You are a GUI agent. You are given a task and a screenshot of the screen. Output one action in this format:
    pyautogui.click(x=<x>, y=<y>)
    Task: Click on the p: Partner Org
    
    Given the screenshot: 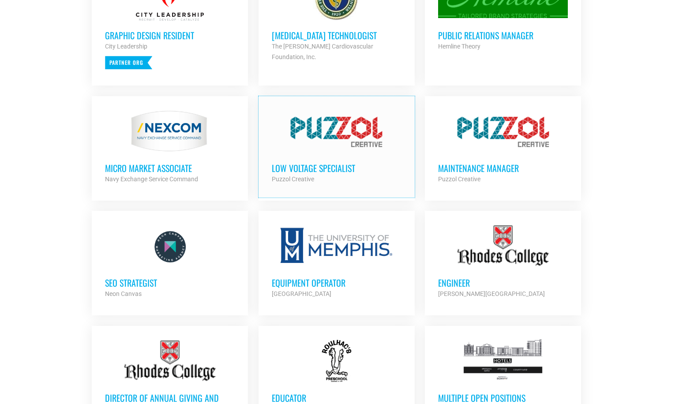 What is the action you would take?
    pyautogui.click(x=128, y=63)
    